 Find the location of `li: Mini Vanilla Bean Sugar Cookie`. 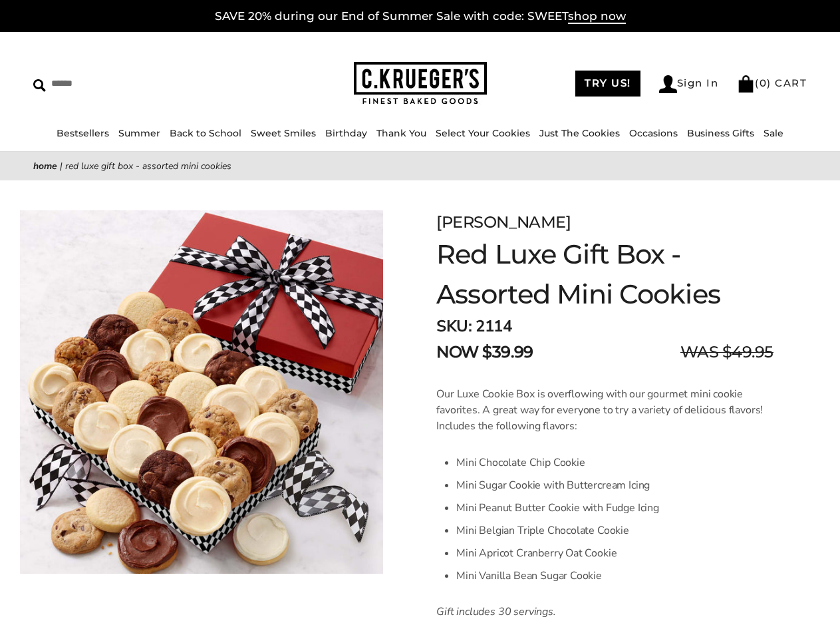

li: Mini Vanilla Bean Sugar Cookie is located at coordinates (614, 576).